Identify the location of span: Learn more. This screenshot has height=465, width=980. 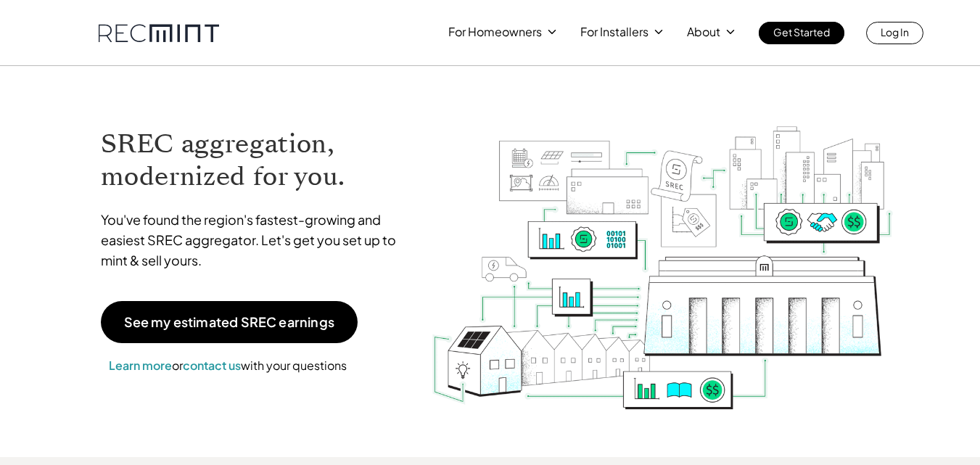
(140, 365).